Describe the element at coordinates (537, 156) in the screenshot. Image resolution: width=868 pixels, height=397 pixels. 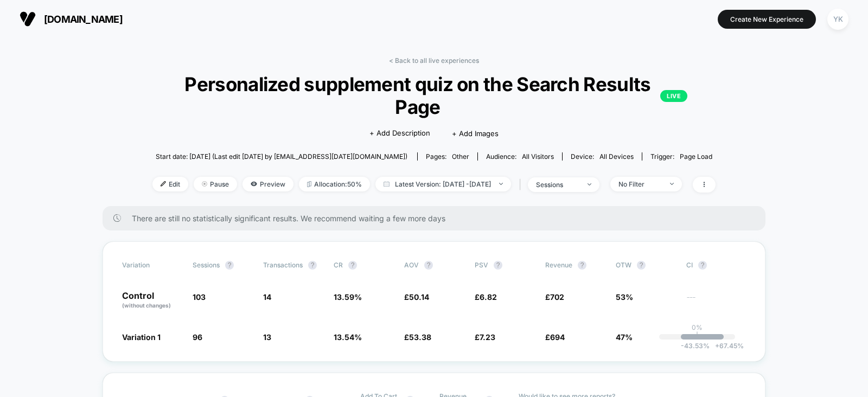
I see `span: All Visitors` at that location.